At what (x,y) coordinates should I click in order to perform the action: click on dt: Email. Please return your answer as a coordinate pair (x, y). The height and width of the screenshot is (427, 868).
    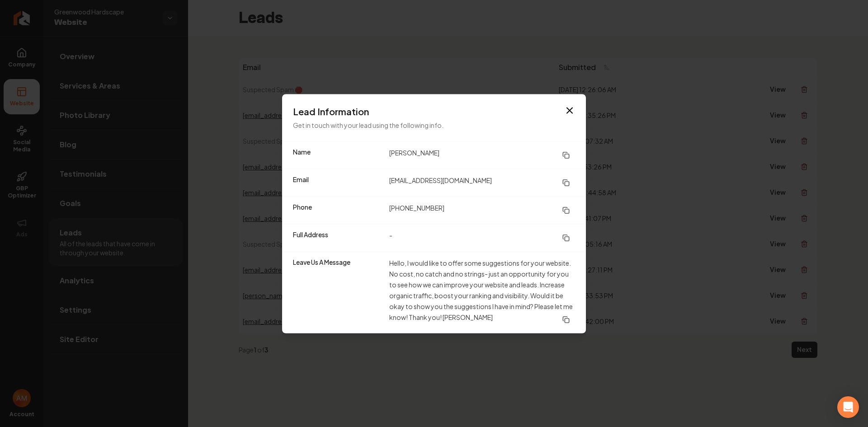
    Looking at the image, I should click on (337, 183).